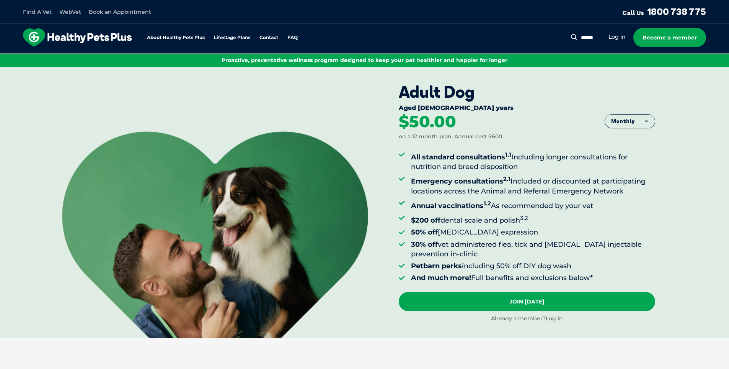  What do you see at coordinates (364, 60) in the screenshot?
I see `span: Proactive, preventative wellness program designed to keep your pet healthier and happier for longer` at bounding box center [364, 60].